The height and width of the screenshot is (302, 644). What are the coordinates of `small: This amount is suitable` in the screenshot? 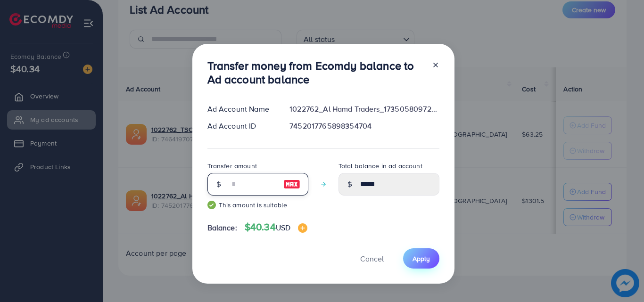 It's located at (258, 205).